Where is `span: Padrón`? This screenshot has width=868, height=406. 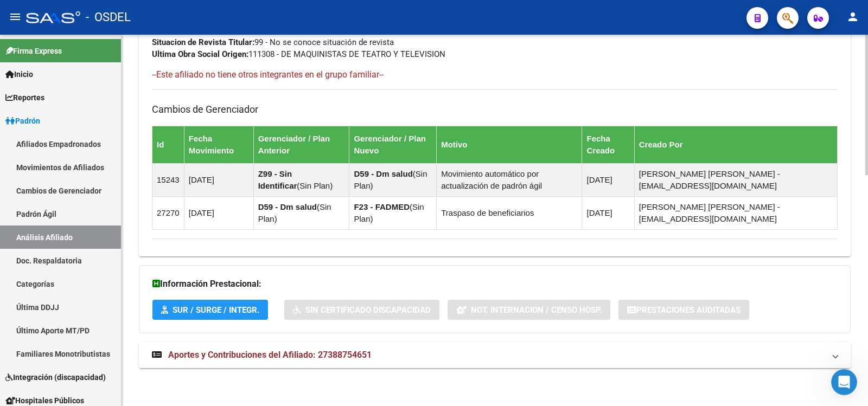 span: Padrón is located at coordinates (23, 121).